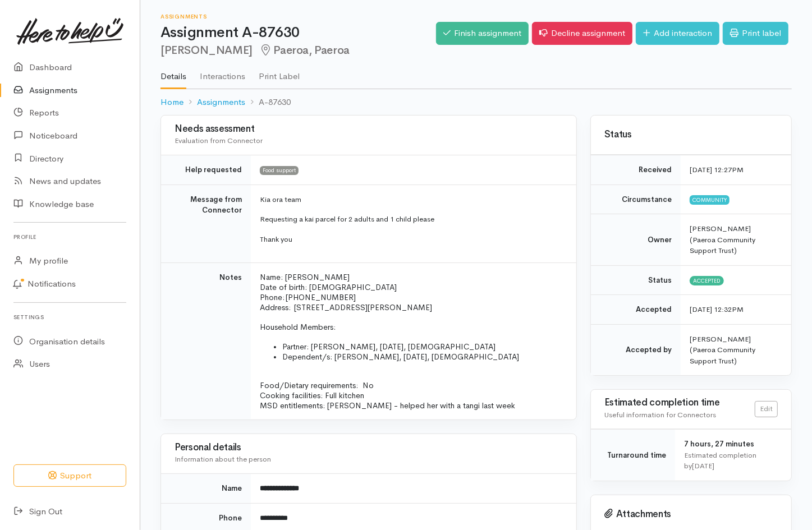 This screenshot has width=812, height=530. What do you see at coordinates (766, 409) in the screenshot?
I see `a: Edit` at bounding box center [766, 409].